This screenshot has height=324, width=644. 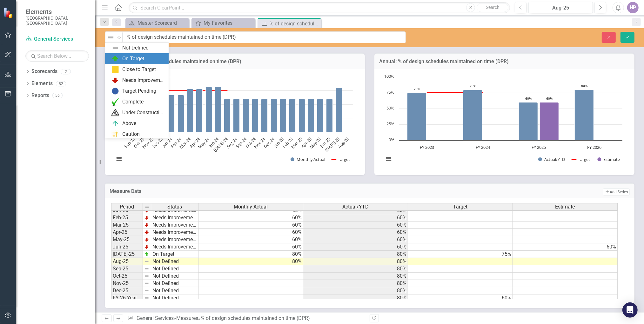 I want to click on text: FY 2024, so click(x=483, y=147).